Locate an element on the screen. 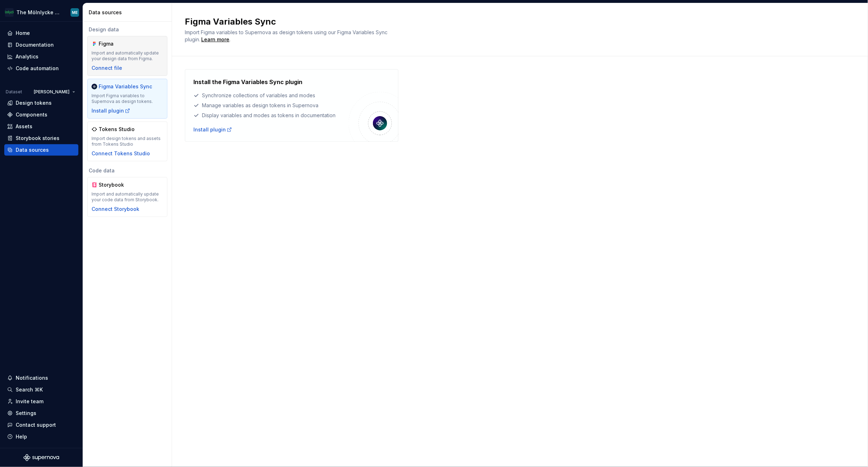 The width and height of the screenshot is (868, 467). button: Connect Tokens Studio is located at coordinates (121, 154).